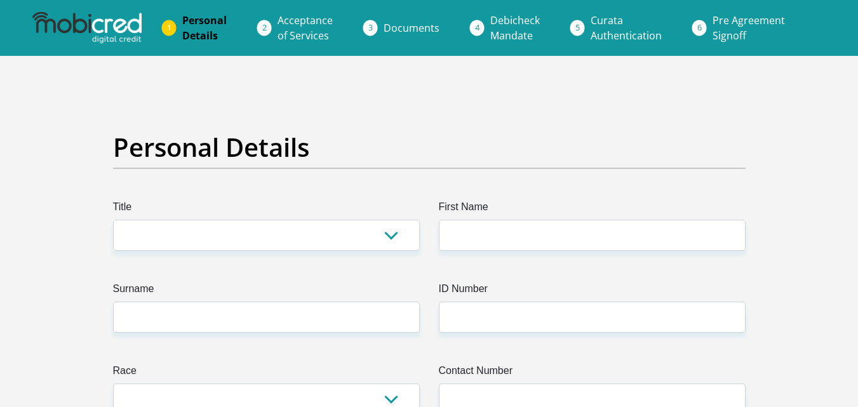 The image size is (858, 407). What do you see at coordinates (266, 292) in the screenshot?
I see `label: Surname` at bounding box center [266, 292].